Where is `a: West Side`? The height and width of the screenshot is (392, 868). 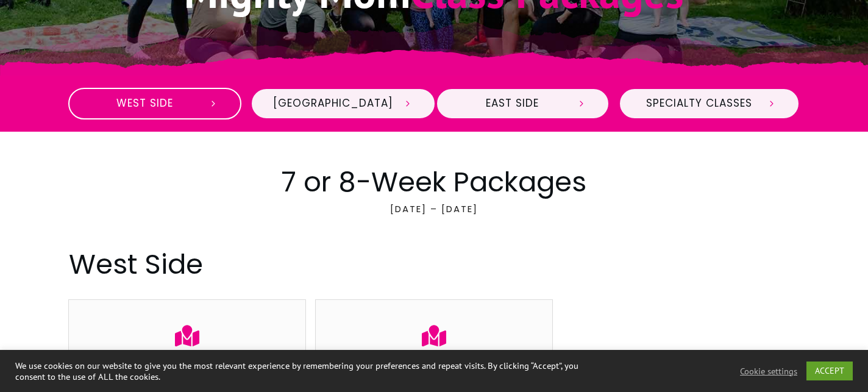
a: West Side is located at coordinates (155, 104).